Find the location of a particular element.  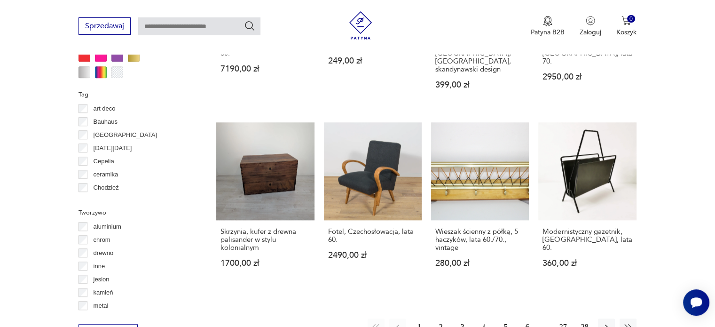

button: 0Koszyk is located at coordinates (626, 26).